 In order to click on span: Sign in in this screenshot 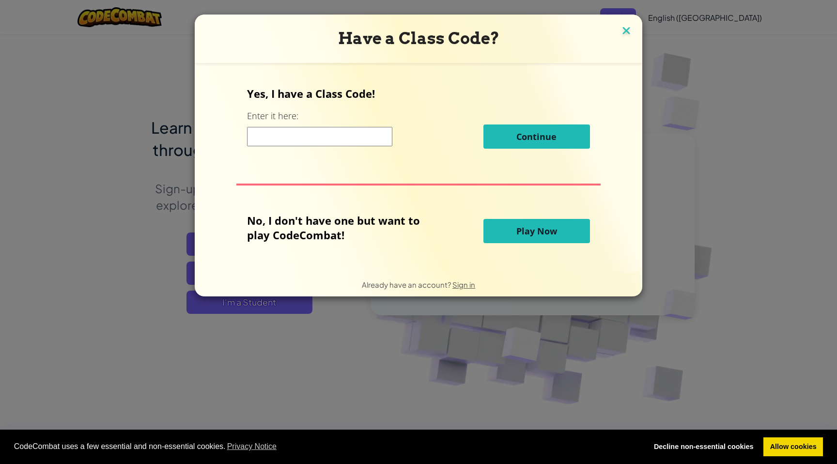, I will do `click(463, 284)`.